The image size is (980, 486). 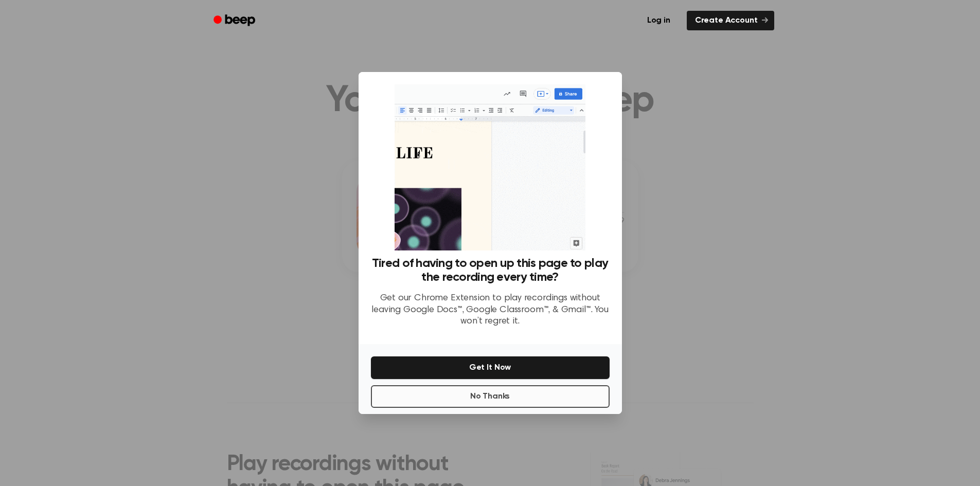 I want to click on img: Beep extension in action, so click(x=489, y=167).